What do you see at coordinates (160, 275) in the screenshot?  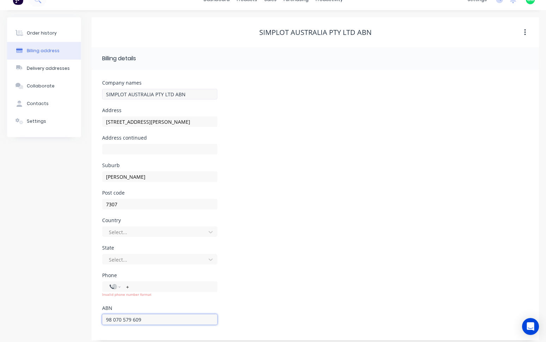 I see `div: Phone` at bounding box center [160, 275].